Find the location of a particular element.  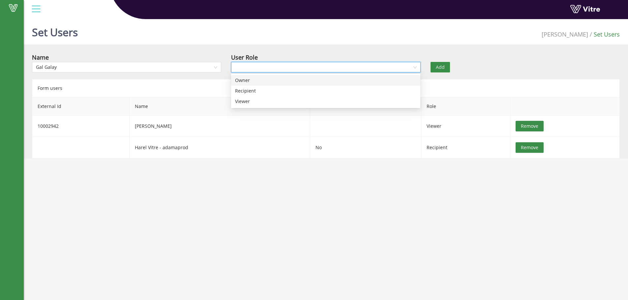

th: External Id is located at coordinates (81, 106).